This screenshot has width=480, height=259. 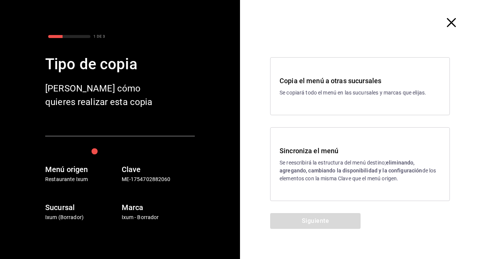 What do you see at coordinates (120, 64) in the screenshot?
I see `div: Tipo de copia` at bounding box center [120, 64].